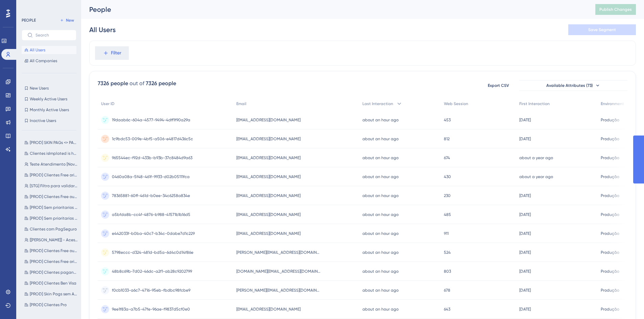 This screenshot has width=644, height=319. I want to click on span: Monthly Active Users, so click(49, 110).